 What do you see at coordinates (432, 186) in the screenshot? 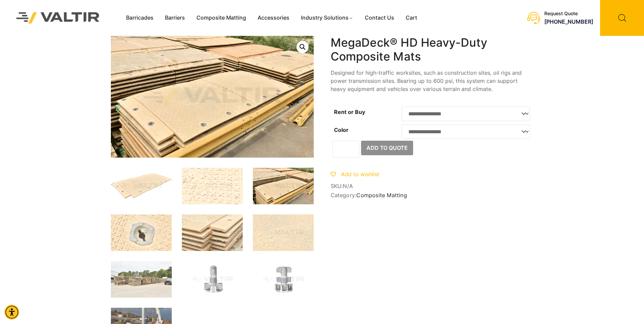
I see `span: SKU:` at bounding box center [432, 186].